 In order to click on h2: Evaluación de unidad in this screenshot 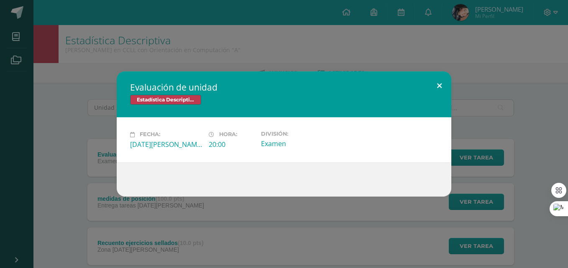, I will do `click(284, 87)`.